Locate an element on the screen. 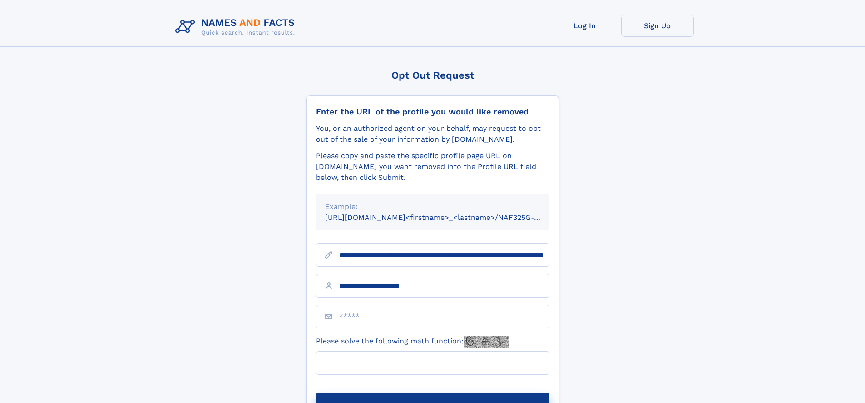  div: You, or an authorized agent on your behalf, may request to opt-out of the sale of your informatio... is located at coordinates (433, 134).